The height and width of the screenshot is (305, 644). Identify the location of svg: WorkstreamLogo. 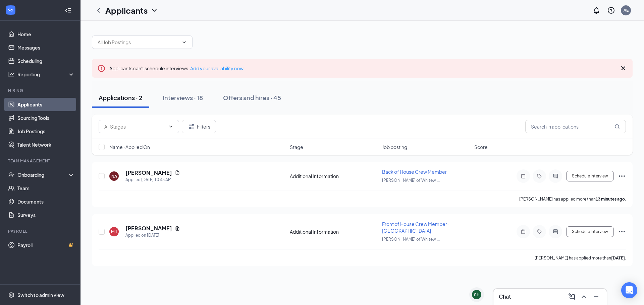
(11, 10).